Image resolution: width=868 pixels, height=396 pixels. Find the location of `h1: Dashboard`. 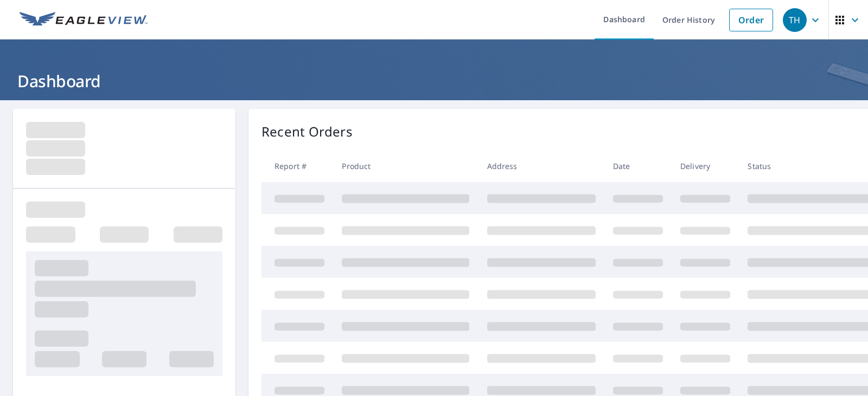

h1: Dashboard is located at coordinates (434, 81).